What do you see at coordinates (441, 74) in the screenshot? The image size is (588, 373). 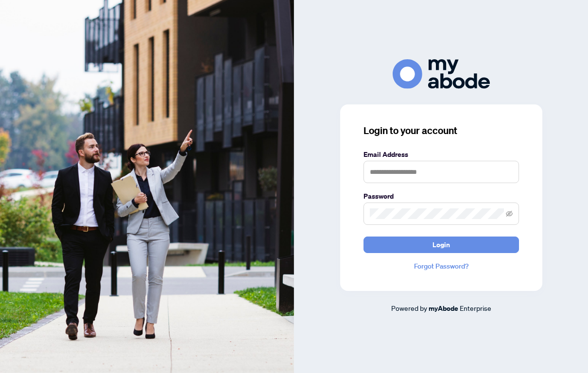 I see `img: ma-logo` at bounding box center [441, 74].